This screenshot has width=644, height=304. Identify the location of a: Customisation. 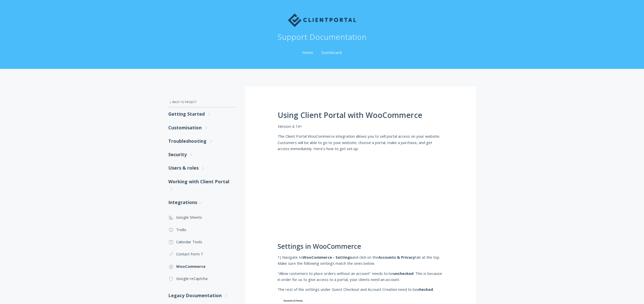
(201, 128).